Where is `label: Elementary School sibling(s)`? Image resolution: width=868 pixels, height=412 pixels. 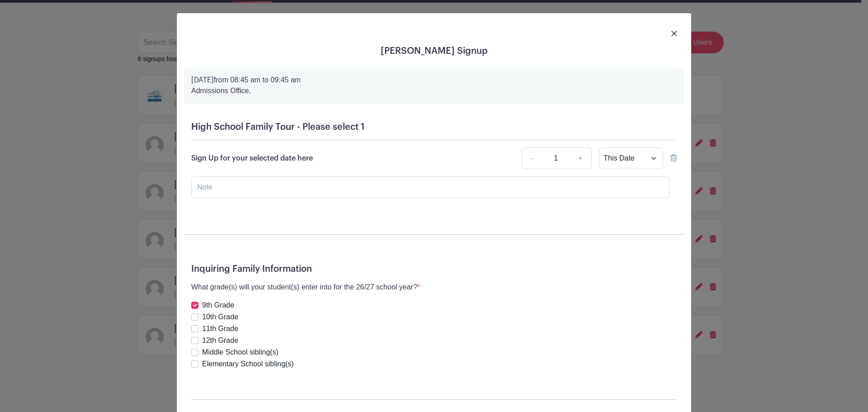 label: Elementary School sibling(s) is located at coordinates (248, 364).